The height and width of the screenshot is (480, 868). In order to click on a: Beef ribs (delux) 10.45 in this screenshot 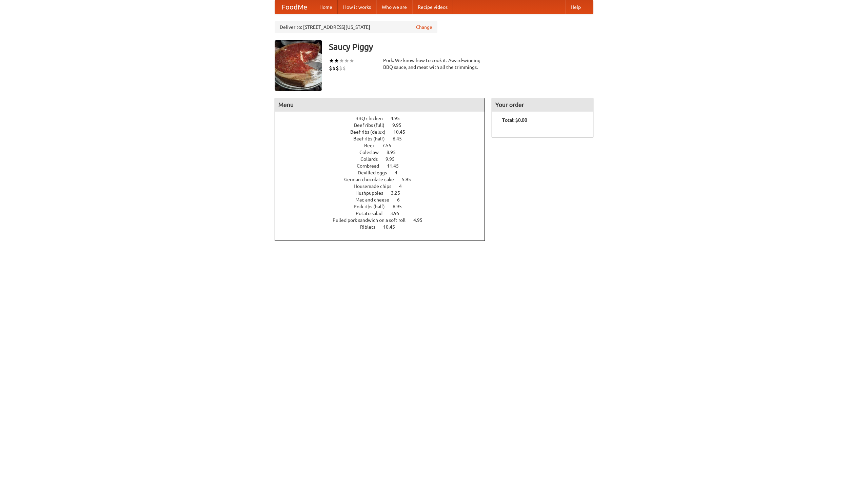, I will do `click(384, 132)`.